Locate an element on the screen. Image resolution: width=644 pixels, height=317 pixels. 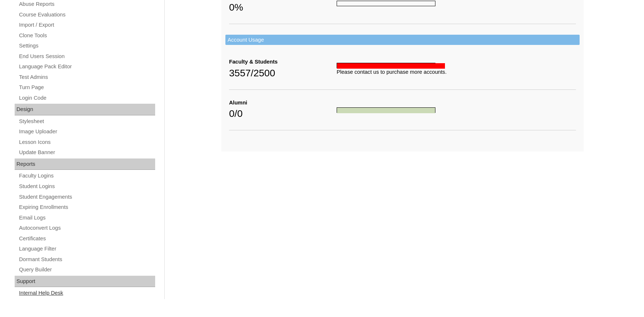
div: Design is located at coordinates (85, 109).